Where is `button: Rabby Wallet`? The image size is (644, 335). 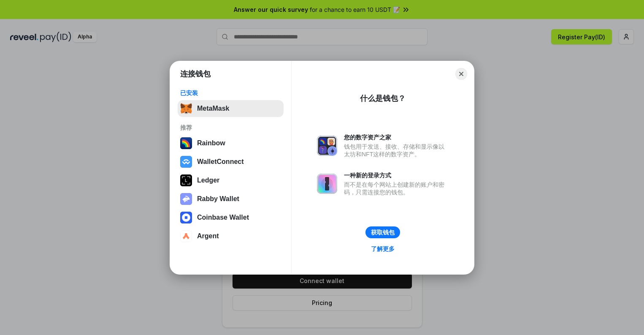
button: Rabby Wallet is located at coordinates (231, 199).